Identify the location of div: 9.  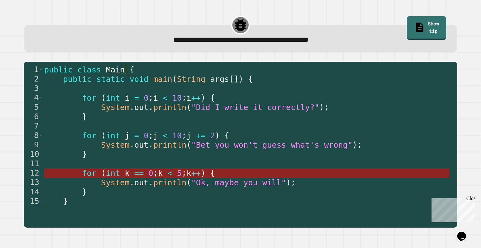
(33, 145).